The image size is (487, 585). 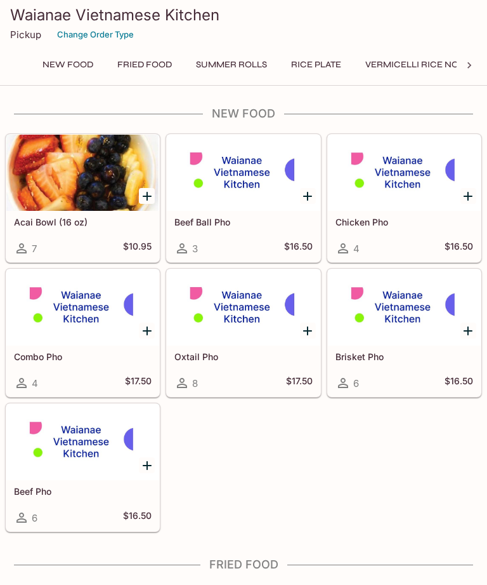 I want to click on h5: Oxtail Pho, so click(x=243, y=356).